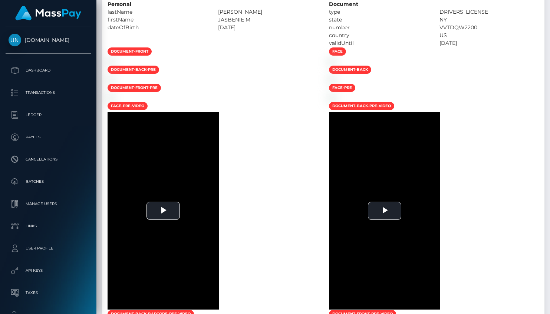 This screenshot has height=314, width=550. What do you see at coordinates (48, 71) in the screenshot?
I see `a: Dashboard` at bounding box center [48, 71].